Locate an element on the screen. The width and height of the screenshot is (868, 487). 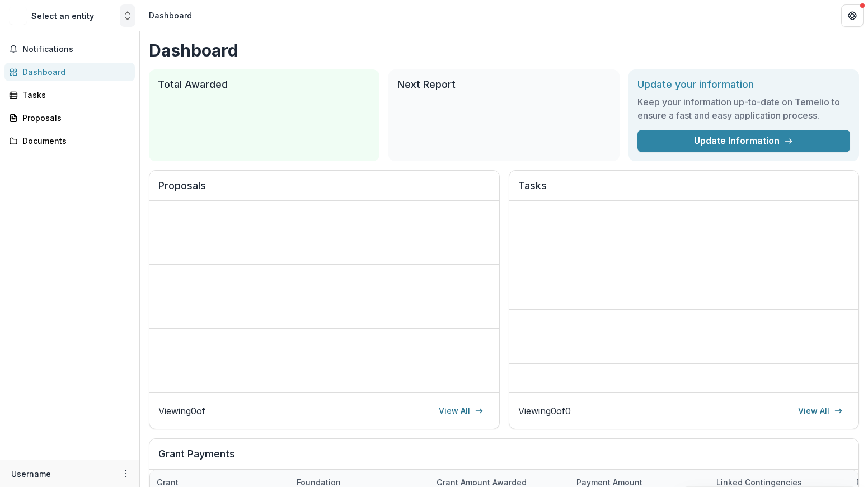
a: Tasks is located at coordinates (69, 95).